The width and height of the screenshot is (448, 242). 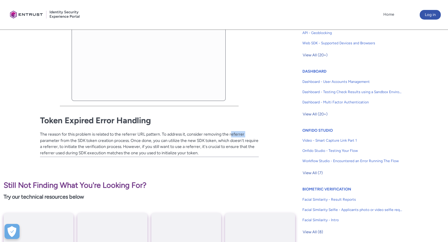 What do you see at coordinates (352, 102) in the screenshot?
I see `span: Dashboard - Multi Factor Authentication` at bounding box center [352, 102].